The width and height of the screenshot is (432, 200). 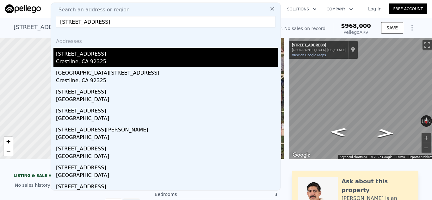 What do you see at coordinates (247, 195) in the screenshot?
I see `div: 3` at bounding box center [247, 195].